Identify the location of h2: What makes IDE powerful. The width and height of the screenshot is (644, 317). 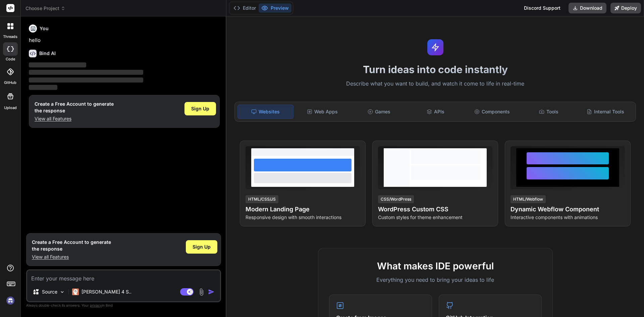
(436, 266).